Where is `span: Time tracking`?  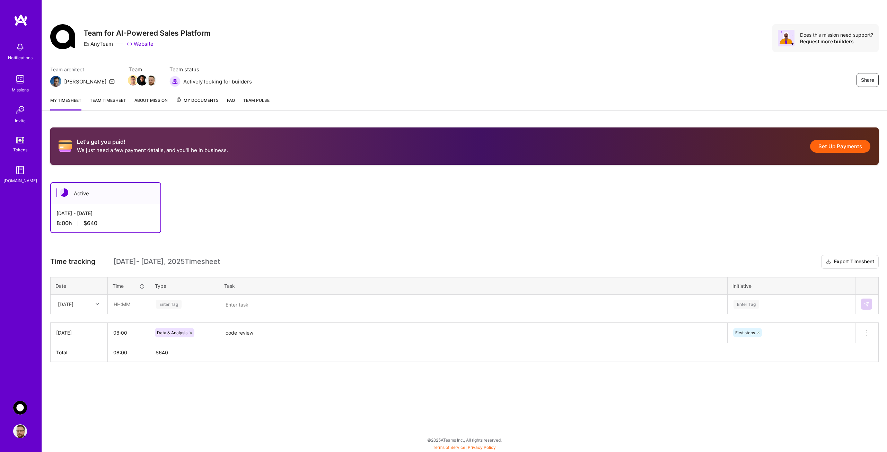
span: Time tracking is located at coordinates (73, 262).